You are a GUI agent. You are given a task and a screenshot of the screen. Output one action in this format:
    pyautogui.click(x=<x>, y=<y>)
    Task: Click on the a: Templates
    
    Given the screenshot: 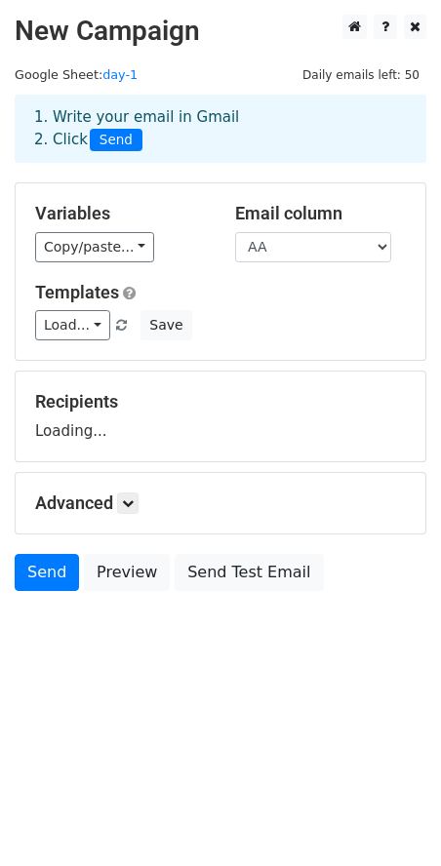 What is the action you would take?
    pyautogui.click(x=77, y=292)
    